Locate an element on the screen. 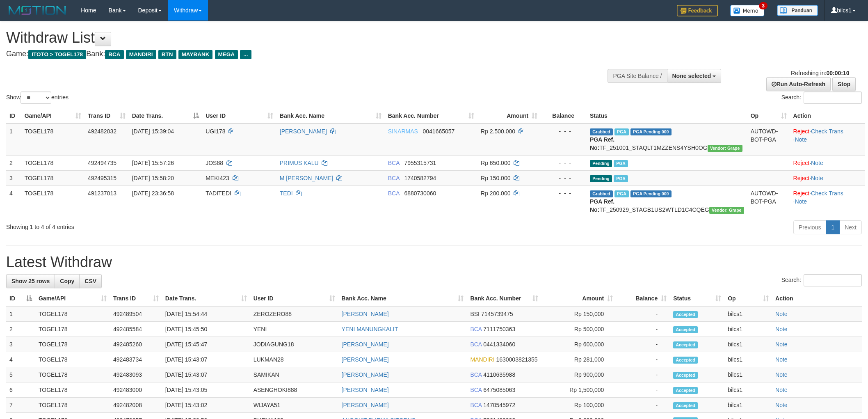 This screenshot has height=419, width=868. span: 491237013 is located at coordinates (102, 193).